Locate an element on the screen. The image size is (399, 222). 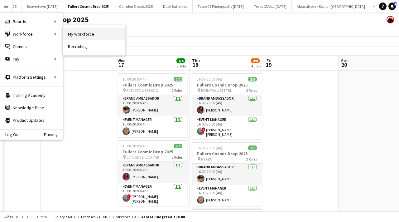
a: 1 is located at coordinates (392, 6).